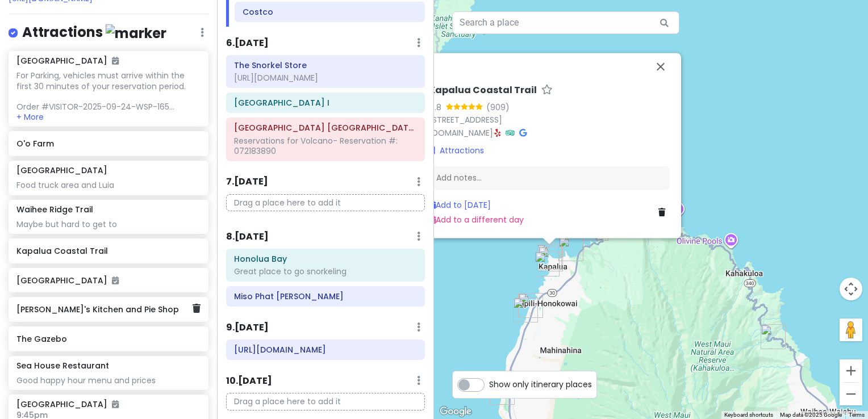 The height and width of the screenshot is (419, 868). Describe the element at coordinates (851, 371) in the screenshot. I see `button: Zoom in` at that location.